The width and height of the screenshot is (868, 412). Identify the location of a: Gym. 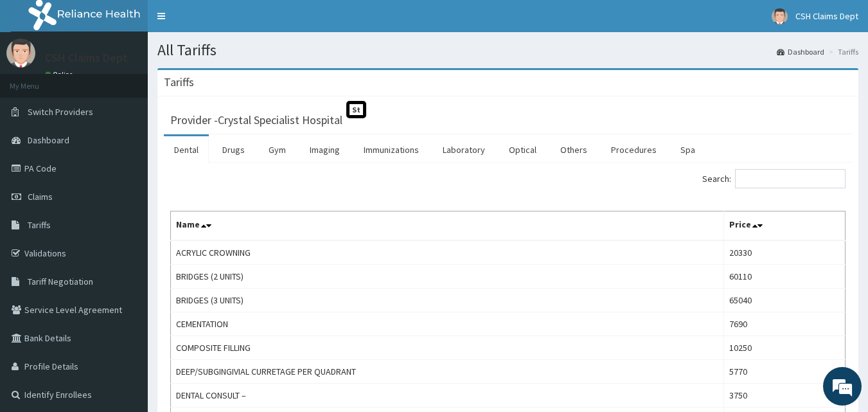
(277, 150).